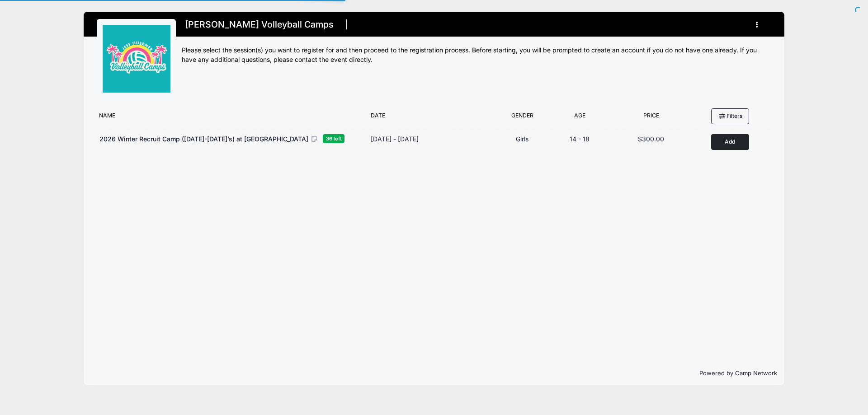 This screenshot has width=868, height=415. I want to click on div: Please select the session(s) you want to register for and then proceed to the registration proces..., so click(476, 55).